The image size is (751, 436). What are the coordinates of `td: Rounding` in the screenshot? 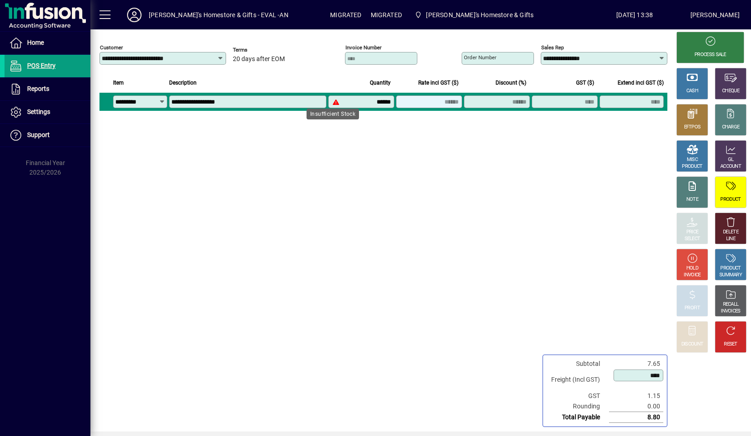 It's located at (578, 406).